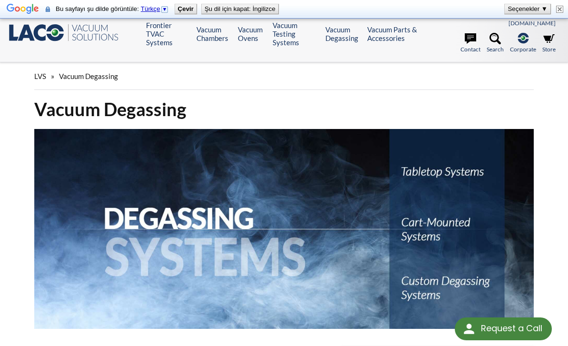  Describe the element at coordinates (240, 9) in the screenshot. I see `button: Şu dil için kapat: İngilizce` at that location.